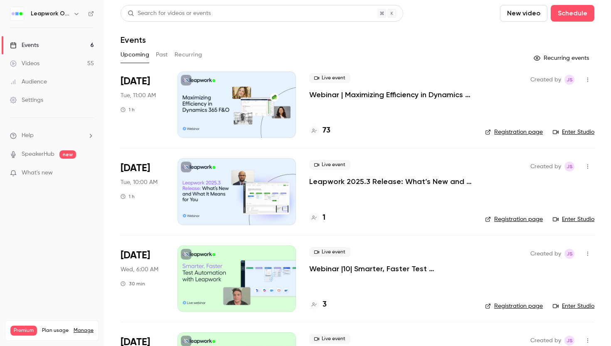 The height and width of the screenshot is (346, 611). Describe the element at coordinates (27, 100) in the screenshot. I see `div: Settings` at that location.